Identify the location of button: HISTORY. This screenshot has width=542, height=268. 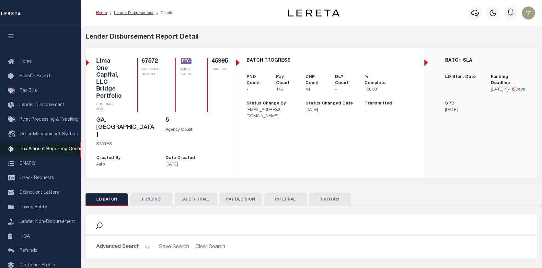
(330, 199).